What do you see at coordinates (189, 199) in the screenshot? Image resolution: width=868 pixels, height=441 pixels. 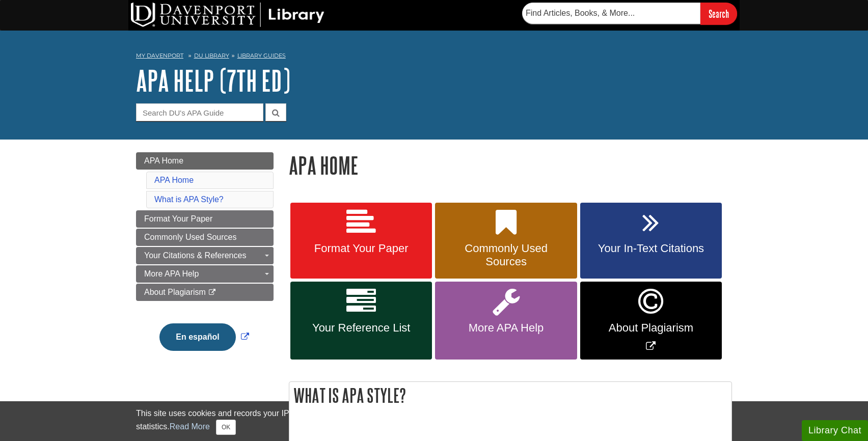 I see `a: What is APA Style?` at bounding box center [189, 199].